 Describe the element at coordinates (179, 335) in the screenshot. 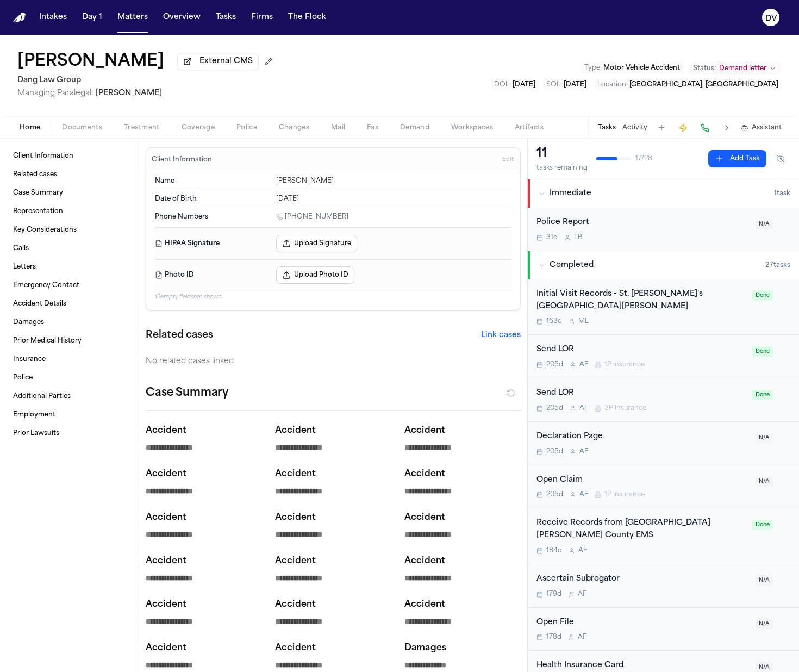

I see `h2: Related cases` at that location.